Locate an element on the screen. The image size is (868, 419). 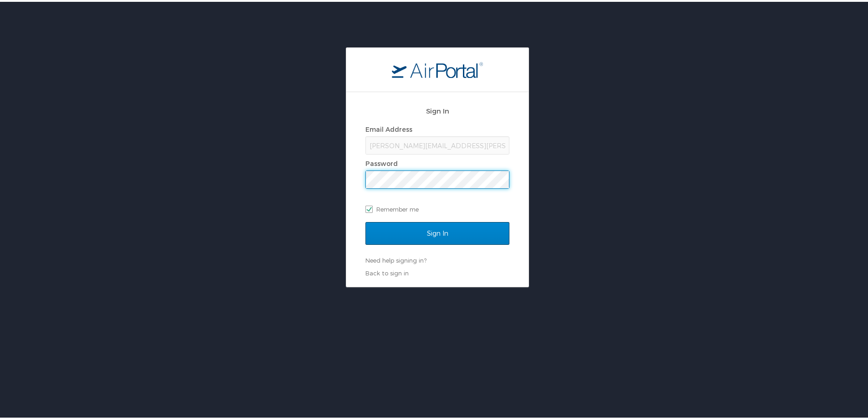
a: Back to sign in is located at coordinates (387, 271).